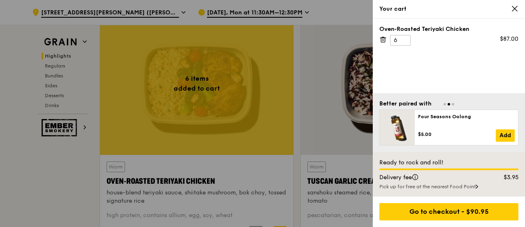  Describe the element at coordinates (509, 39) in the screenshot. I see `div: $87.00` at that location.